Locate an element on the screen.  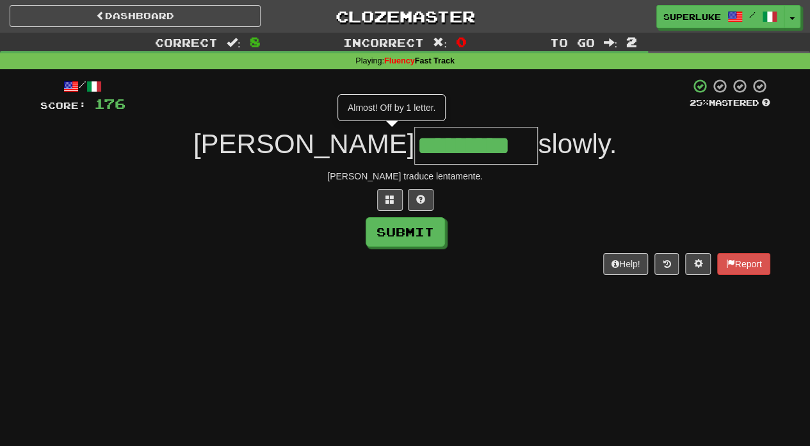
wdautohl-customtag: Fluency is located at coordinates (400, 61).